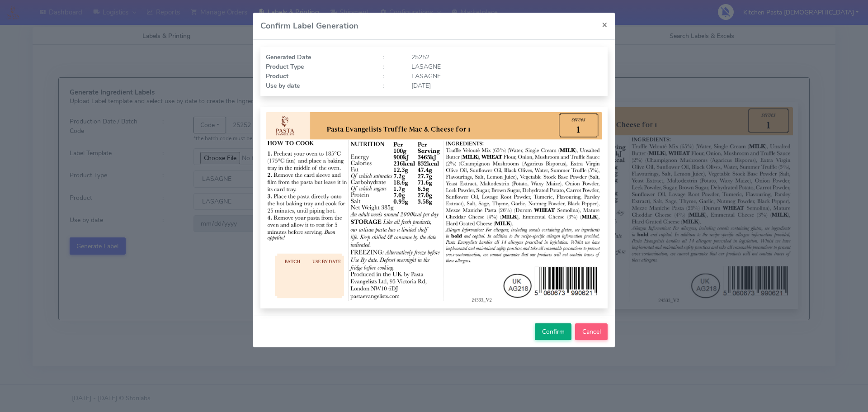 Image resolution: width=868 pixels, height=412 pixels. Describe the element at coordinates (309, 26) in the screenshot. I see `h4: Confirm Label Generation` at that location.